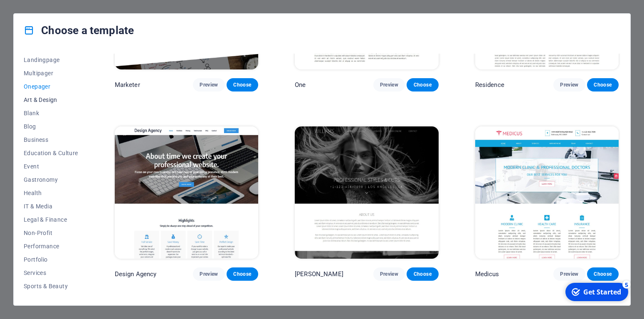  What do you see at coordinates (51, 73) in the screenshot?
I see `button: Multipager` at bounding box center [51, 73].